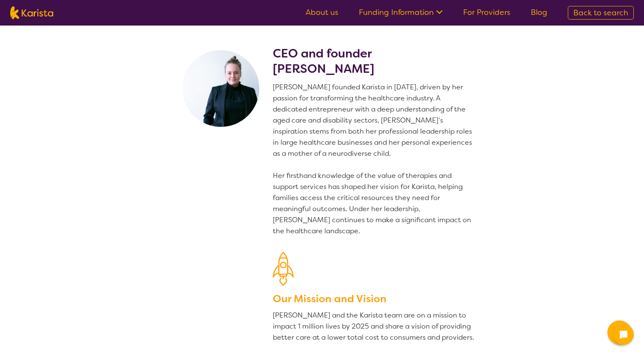 The width and height of the screenshot is (644, 355). Describe the element at coordinates (600, 13) in the screenshot. I see `span: Back to search` at that location.